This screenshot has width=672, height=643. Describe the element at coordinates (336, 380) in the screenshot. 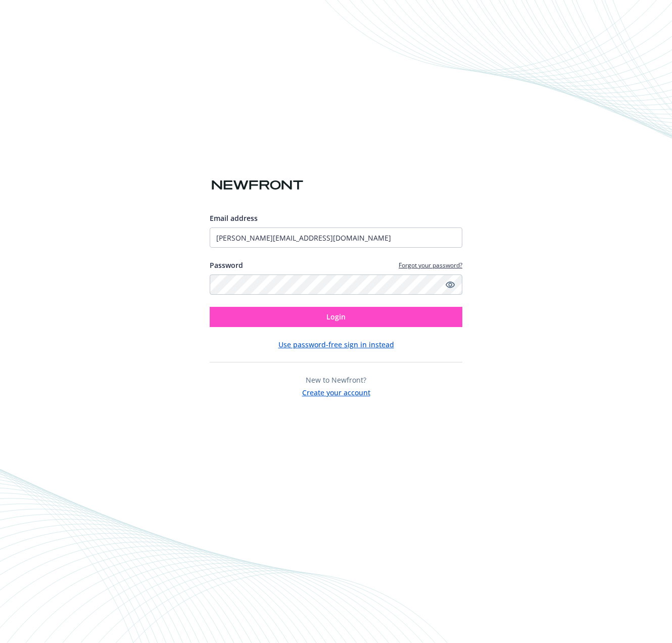

I see `span: New to Newfront?` at that location.